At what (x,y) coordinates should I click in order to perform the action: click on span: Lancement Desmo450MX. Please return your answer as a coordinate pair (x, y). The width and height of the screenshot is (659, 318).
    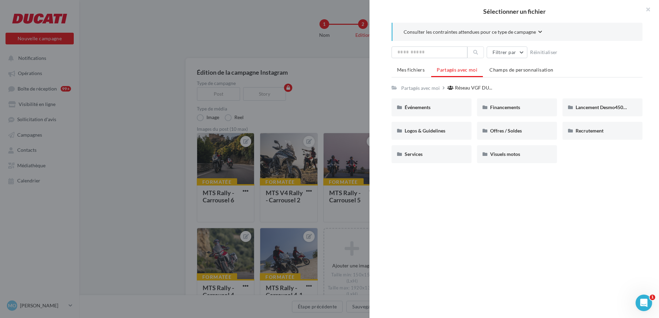
    Looking at the image, I should click on (603, 107).